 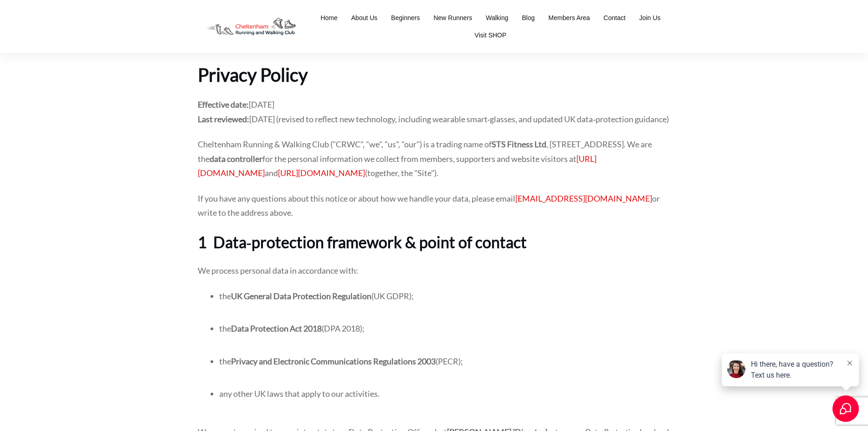 What do you see at coordinates (236, 158) in the screenshot?
I see `strong: data controller` at bounding box center [236, 158].